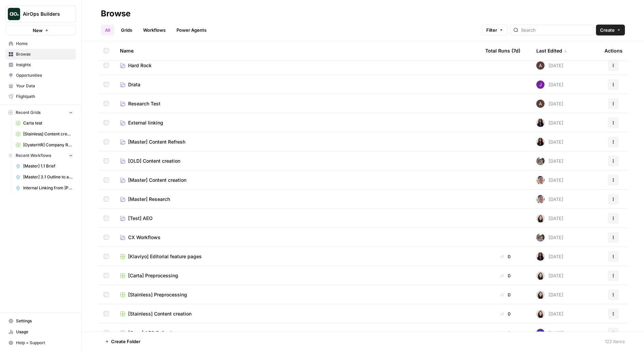  Describe the element at coordinates (45, 123) in the screenshot. I see `a: Carta test` at that location.